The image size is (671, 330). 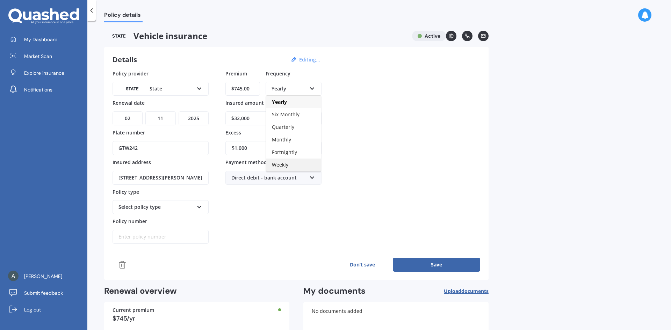 What do you see at coordinates (156, 89) in the screenshot?
I see `div: State` at bounding box center [156, 89].